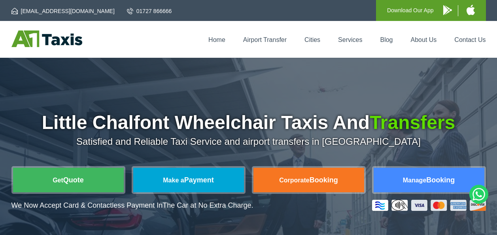 This screenshot has height=235, width=497. What do you see at coordinates (150, 11) in the screenshot?
I see `a: 01727 866666` at bounding box center [150, 11].